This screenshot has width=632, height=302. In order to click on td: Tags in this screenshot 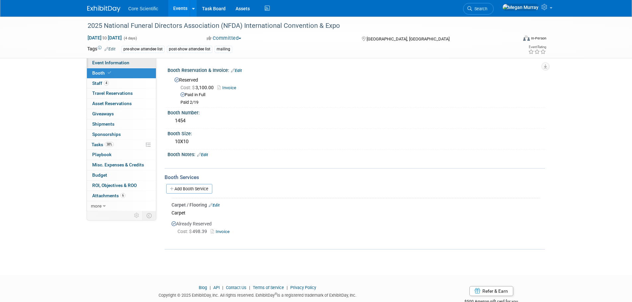, I will do `click(101, 49)`.